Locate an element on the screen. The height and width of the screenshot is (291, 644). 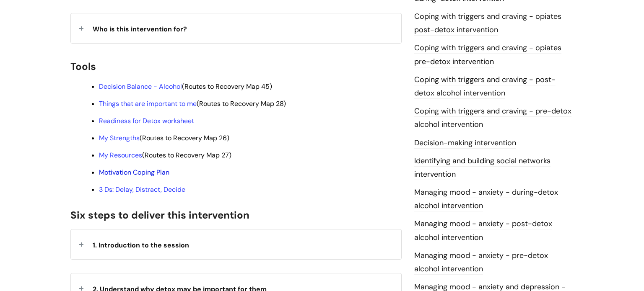
a: 3 Ds: Delay, Distract, Decide is located at coordinates (142, 189).